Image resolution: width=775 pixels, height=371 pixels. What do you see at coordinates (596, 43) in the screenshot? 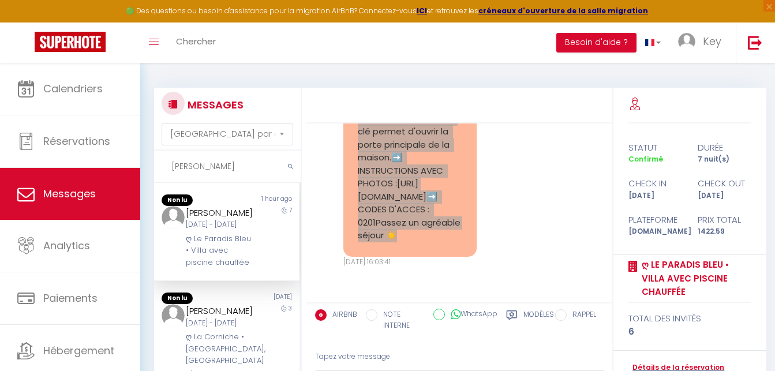
I see `button: Besoin d'aide ?` at bounding box center [596, 43].